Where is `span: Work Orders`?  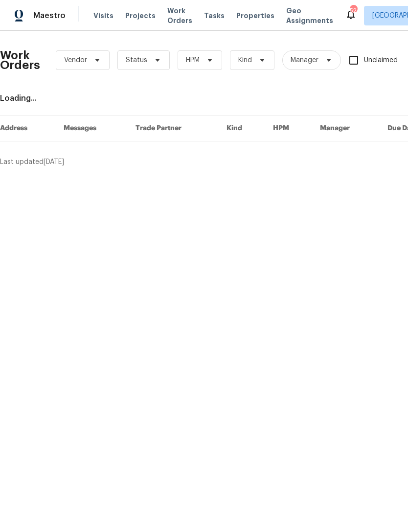
span: Work Orders is located at coordinates (180, 16).